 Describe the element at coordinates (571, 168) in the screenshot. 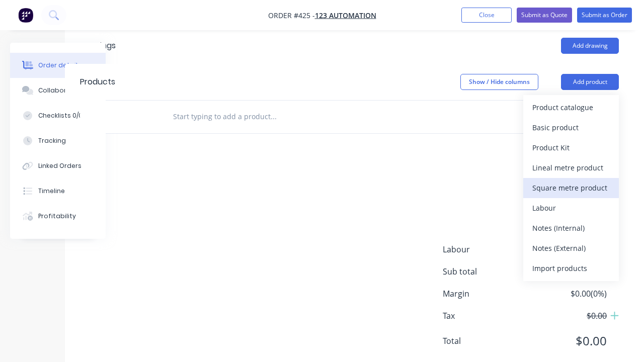

I see `div: Lineal metre product` at that location.